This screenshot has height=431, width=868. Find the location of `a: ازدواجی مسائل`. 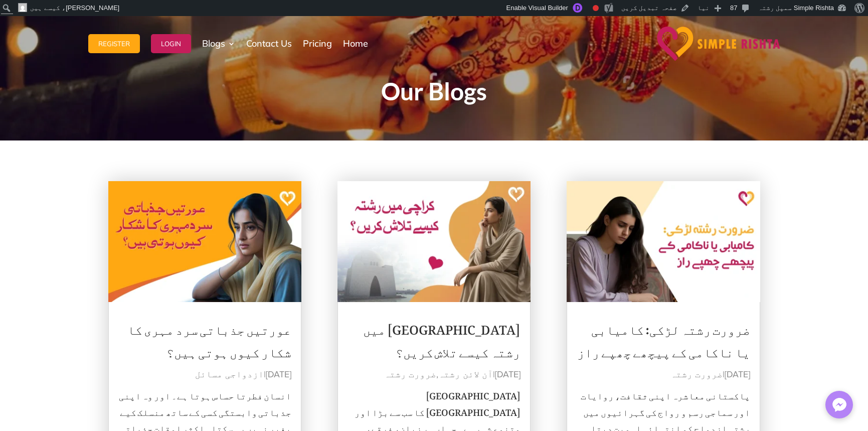

a: ازدواجی مسائل is located at coordinates (229, 375).